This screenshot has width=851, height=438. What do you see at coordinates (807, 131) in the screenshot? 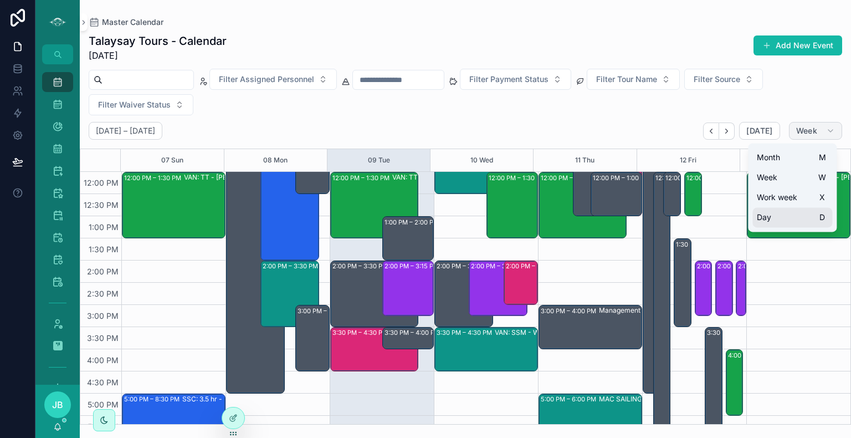
I see `span: Week` at bounding box center [807, 131].